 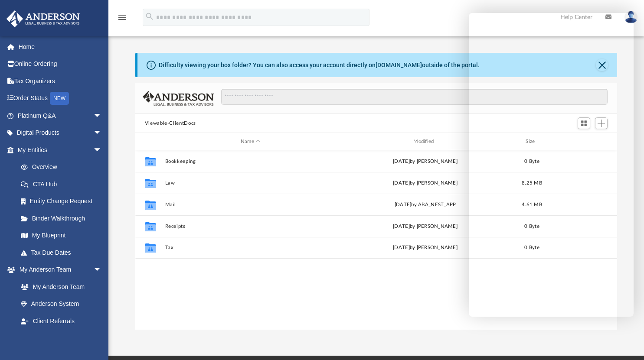 What do you see at coordinates (631, 17) in the screenshot?
I see `img: User Pic` at bounding box center [631, 17].